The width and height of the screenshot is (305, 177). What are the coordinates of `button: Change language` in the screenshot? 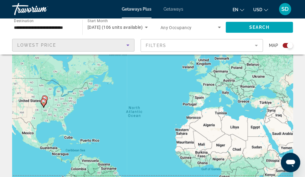 It's located at (238, 9).